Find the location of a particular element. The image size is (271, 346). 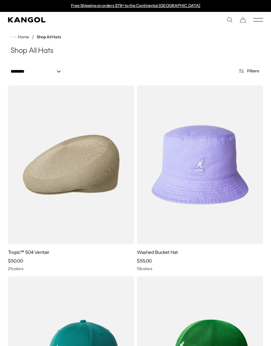

a: Home is located at coordinates (20, 37).